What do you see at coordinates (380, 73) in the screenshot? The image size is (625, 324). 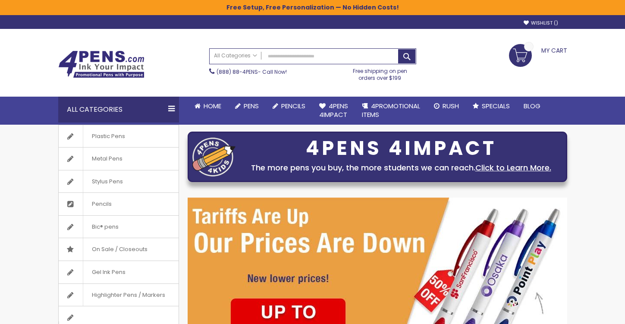 I see `div: Free shipping on pen orders over $199` at bounding box center [380, 73].